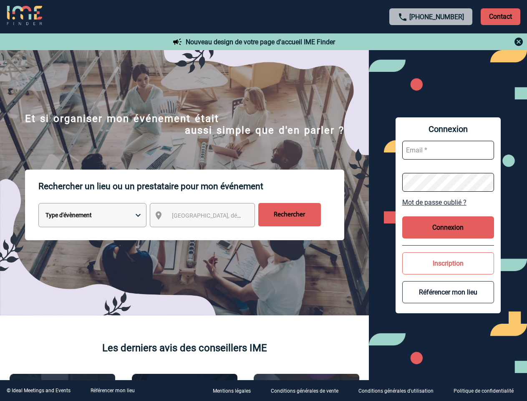 This screenshot has width=527, height=401. What do you see at coordinates (113, 390) in the screenshot?
I see `a: Référencer mon lieu` at bounding box center [113, 390].